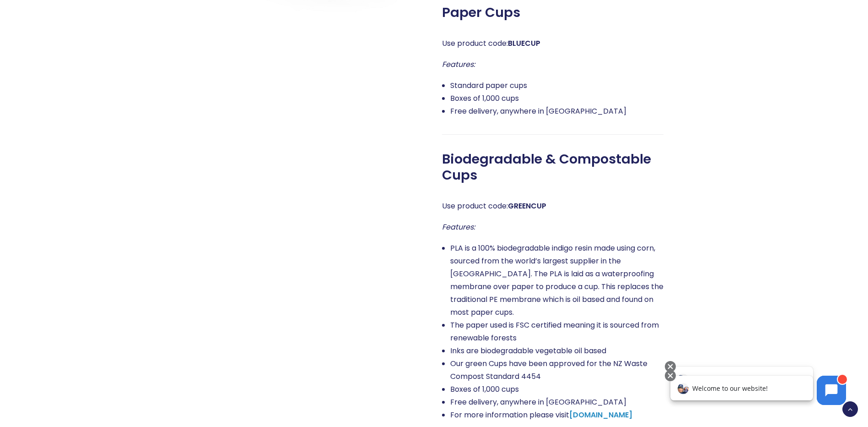  I want to click on span: Welcome to our website!, so click(69, 20).